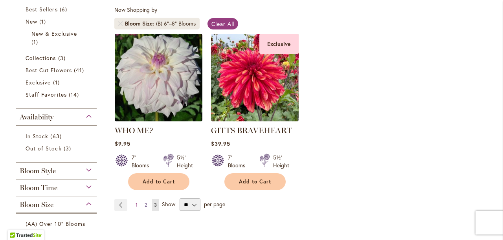 The width and height of the screenshot is (503, 240). What do you see at coordinates (44, 148) in the screenshot?
I see `span: Out of Stock` at bounding box center [44, 148].